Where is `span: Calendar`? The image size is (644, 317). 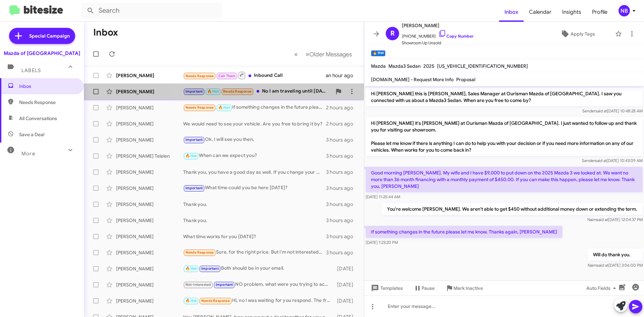 span: Calendar is located at coordinates (540, 12).